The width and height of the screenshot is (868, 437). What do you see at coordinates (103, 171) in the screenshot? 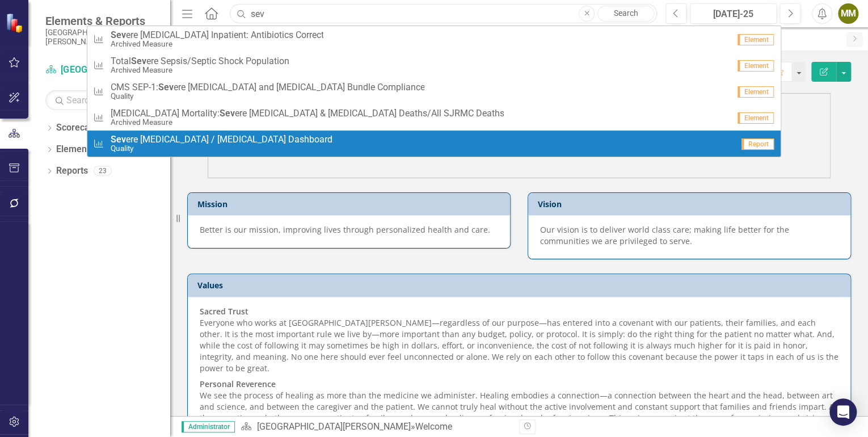
I see `div: 23` at bounding box center [103, 171].